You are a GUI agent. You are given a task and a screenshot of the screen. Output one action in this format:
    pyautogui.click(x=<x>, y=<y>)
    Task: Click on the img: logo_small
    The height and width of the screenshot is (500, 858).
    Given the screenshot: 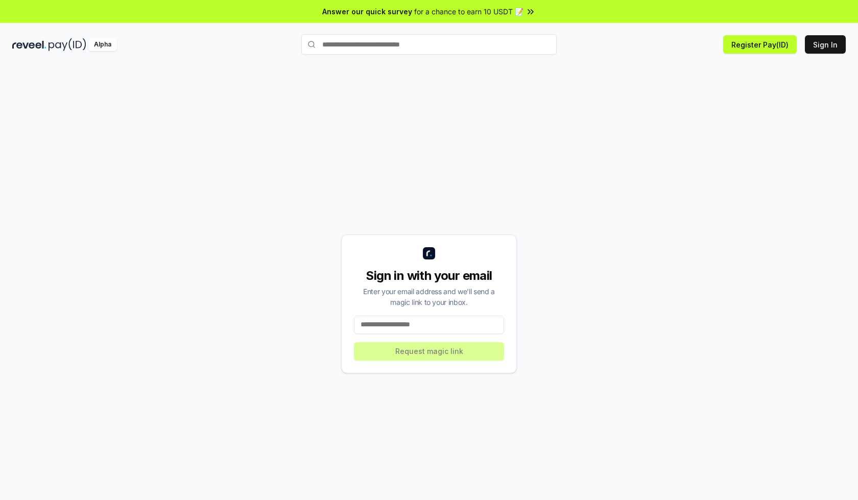 What is the action you would take?
    pyautogui.click(x=429, y=253)
    